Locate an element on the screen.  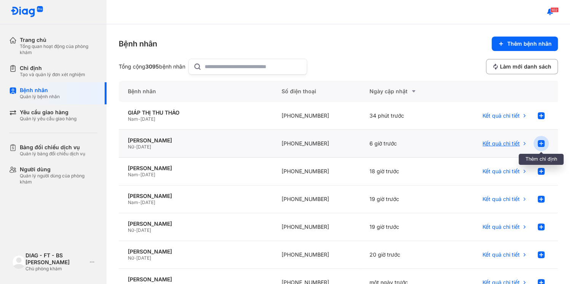
div: GIÁP THỊ THU THẢO is located at coordinates (195, 113).